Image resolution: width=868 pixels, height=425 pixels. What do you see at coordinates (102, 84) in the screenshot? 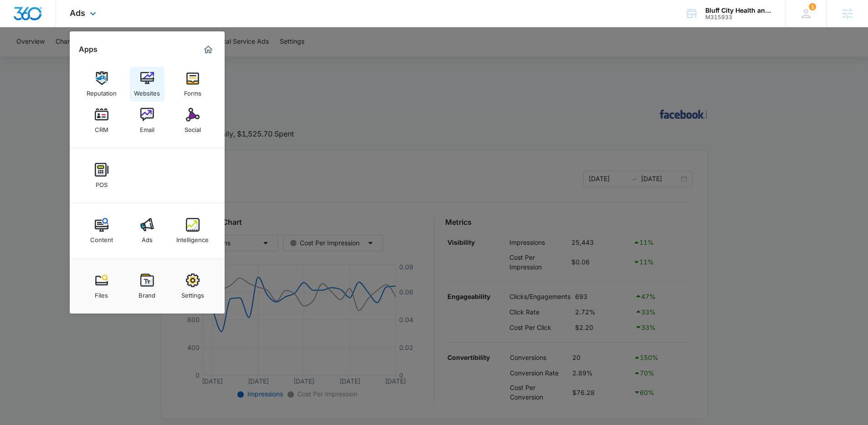
I see `a: Reputation` at bounding box center [102, 84].